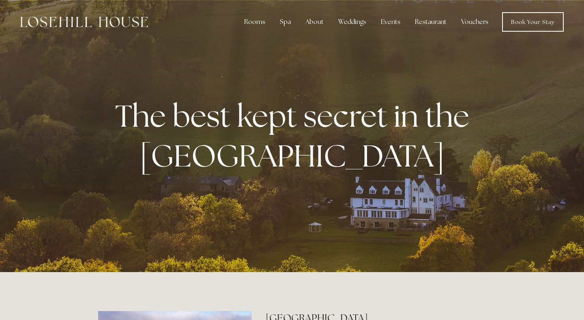 Image resolution: width=584 pixels, height=320 pixels. Describe the element at coordinates (533, 22) in the screenshot. I see `a: Book Your Stay` at that location.